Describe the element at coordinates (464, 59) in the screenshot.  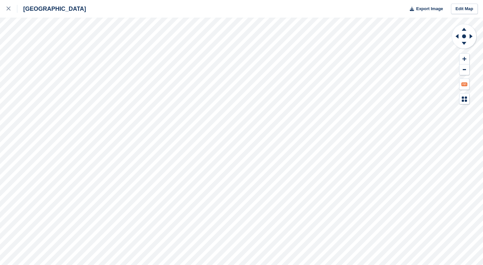
I see `button: Zoom In` at that location.